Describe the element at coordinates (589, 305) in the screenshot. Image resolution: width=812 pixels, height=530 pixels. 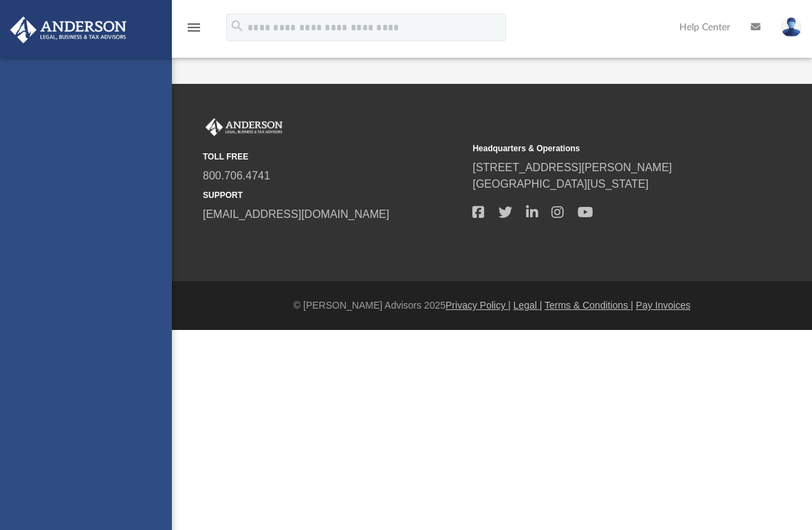
I see `a: Terms & Conditions |` at that location.